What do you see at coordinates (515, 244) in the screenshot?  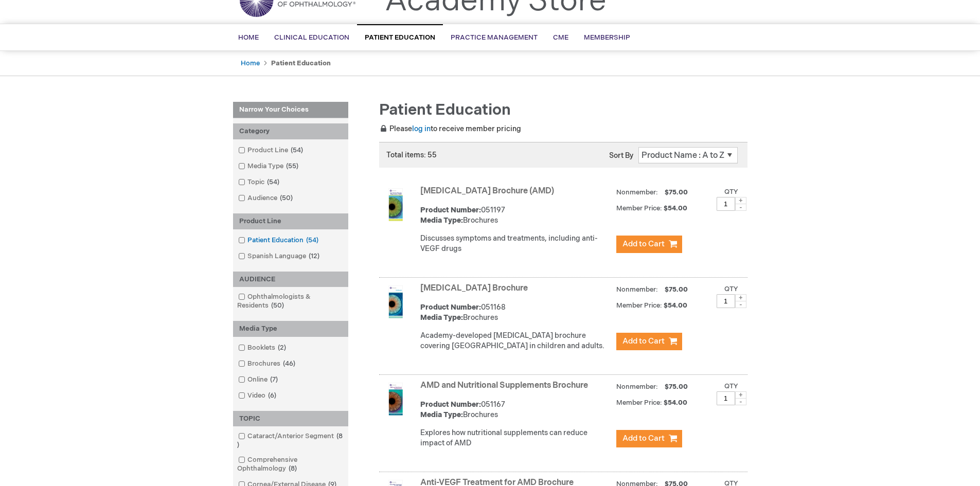 I see `p: Discusses symptoms and treatments, including anti-VEGF drugs` at bounding box center [515, 244].